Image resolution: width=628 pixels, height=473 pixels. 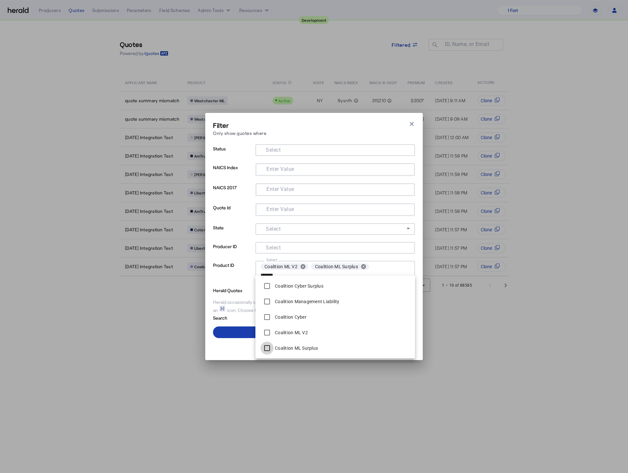 What do you see at coordinates (233, 193) in the screenshot?
I see `p: NAICS 2017` at bounding box center [233, 193].